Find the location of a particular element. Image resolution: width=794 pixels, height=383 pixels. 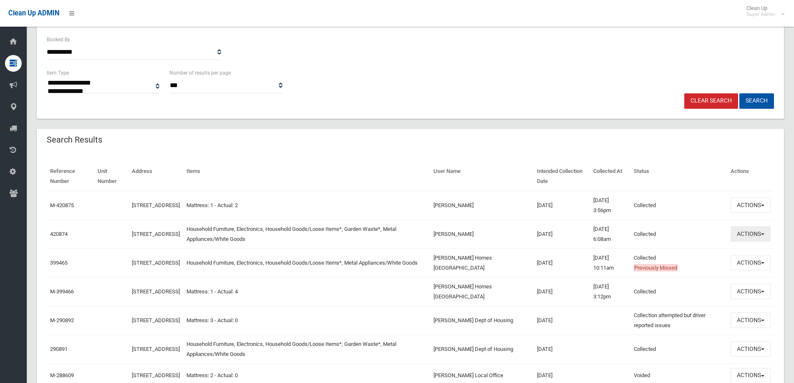

span: Clean Up is located at coordinates (762, 11).